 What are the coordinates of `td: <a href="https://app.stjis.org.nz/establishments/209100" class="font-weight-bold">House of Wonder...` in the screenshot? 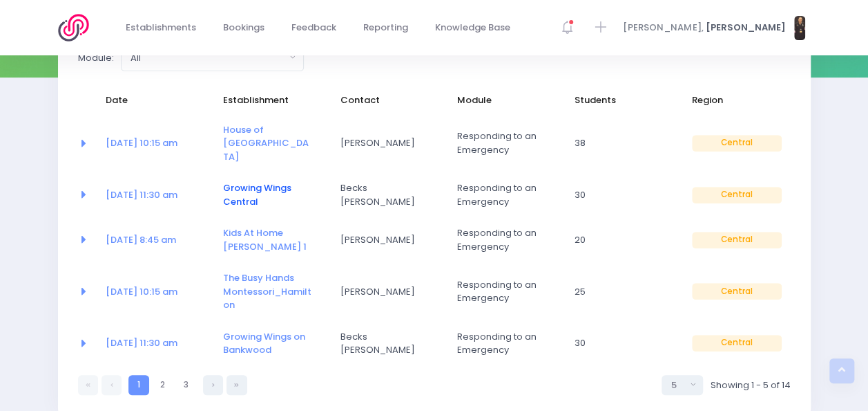 It's located at (273, 143).